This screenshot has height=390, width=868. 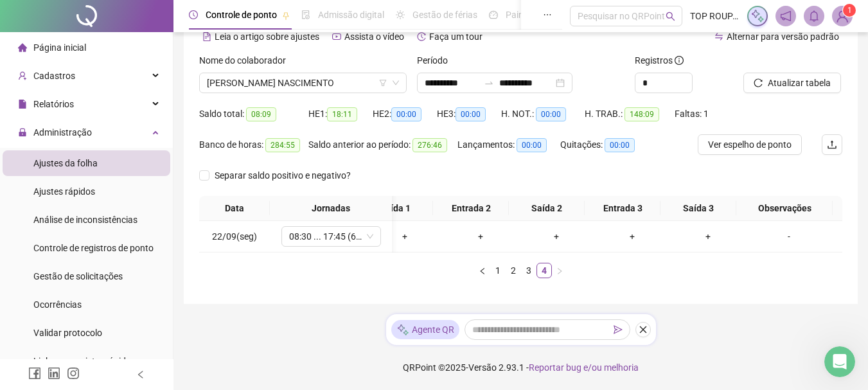 What do you see at coordinates (66, 163) in the screenshot?
I see `span: Ajustes da folha` at bounding box center [66, 163].